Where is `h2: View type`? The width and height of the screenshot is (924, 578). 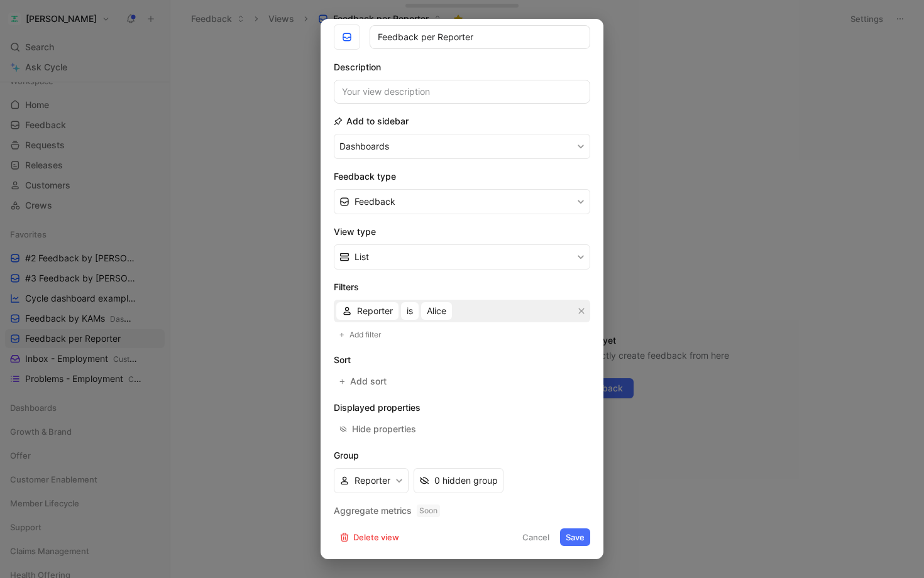
h2: View type is located at coordinates (462, 232).